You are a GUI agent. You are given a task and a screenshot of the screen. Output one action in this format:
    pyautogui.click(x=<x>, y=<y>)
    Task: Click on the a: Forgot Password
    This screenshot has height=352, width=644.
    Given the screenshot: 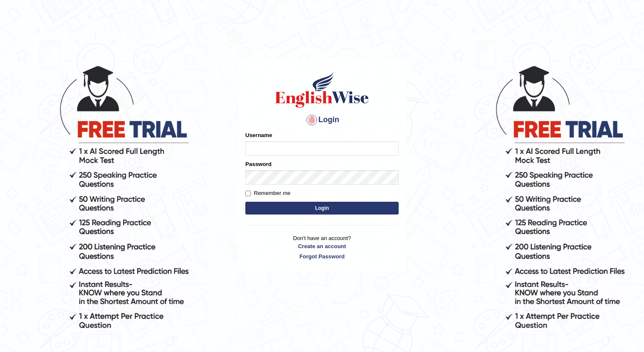 What is the action you would take?
    pyautogui.click(x=322, y=256)
    